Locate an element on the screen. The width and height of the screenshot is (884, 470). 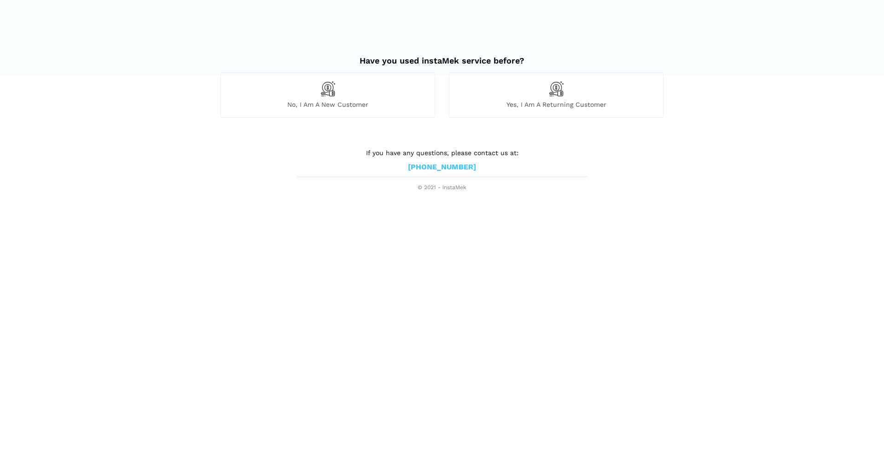
p: If you have any questions, please contact us at: is located at coordinates (442, 153).